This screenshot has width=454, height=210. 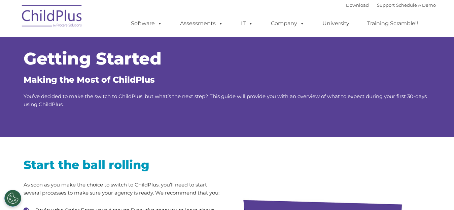 I want to click on a: Download, so click(x=358, y=5).